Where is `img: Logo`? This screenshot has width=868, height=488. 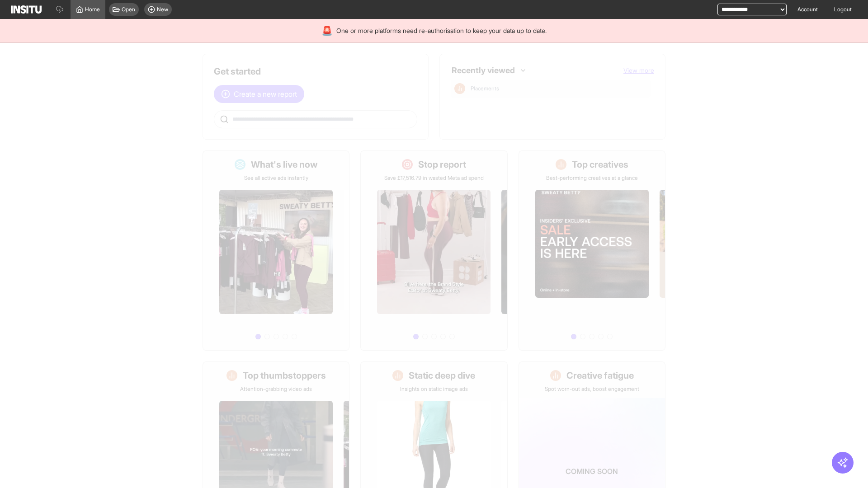
img: Logo is located at coordinates (26, 10).